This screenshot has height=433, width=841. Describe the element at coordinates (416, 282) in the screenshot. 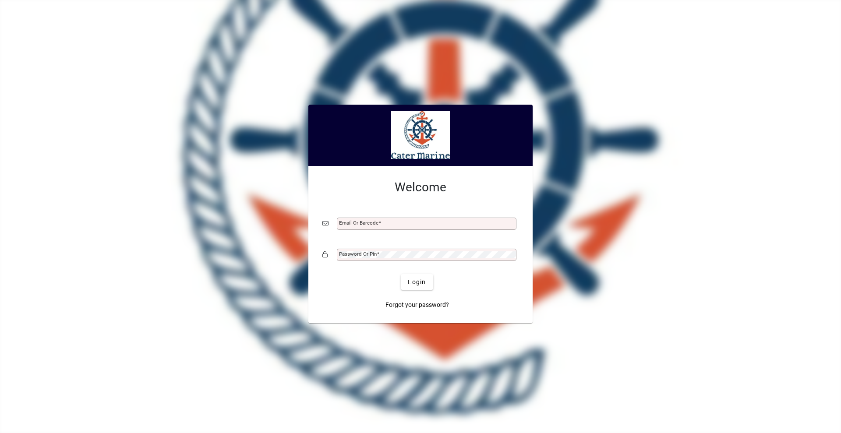

I see `button: Login` at that location.